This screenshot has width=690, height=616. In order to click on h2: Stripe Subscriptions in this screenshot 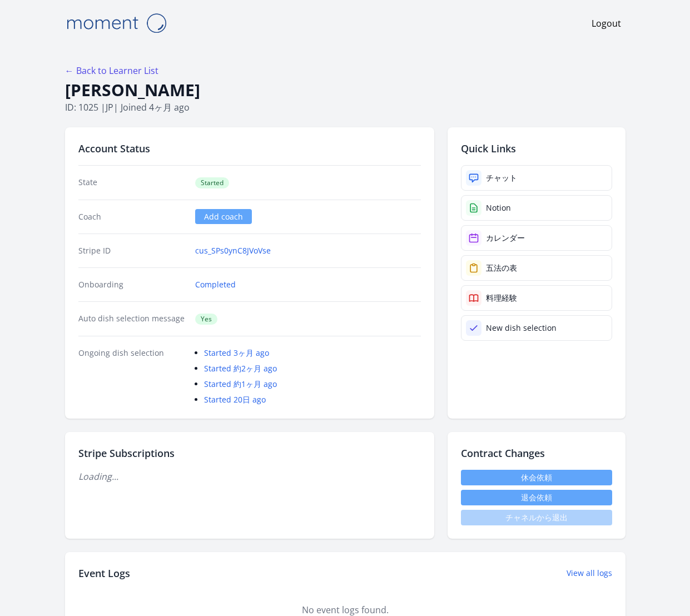, I will do `click(249, 453)`.